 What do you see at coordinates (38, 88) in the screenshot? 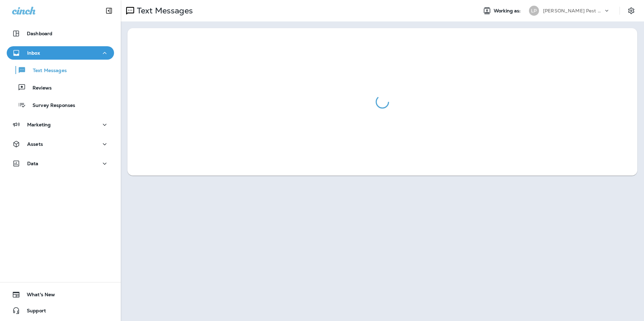
I see `p: Reviews` at bounding box center [38, 88].